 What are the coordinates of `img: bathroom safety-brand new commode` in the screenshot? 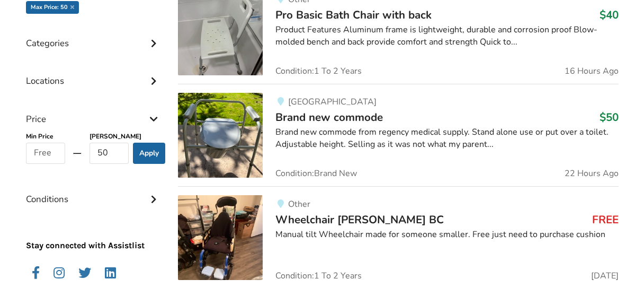 It's located at (220, 135).